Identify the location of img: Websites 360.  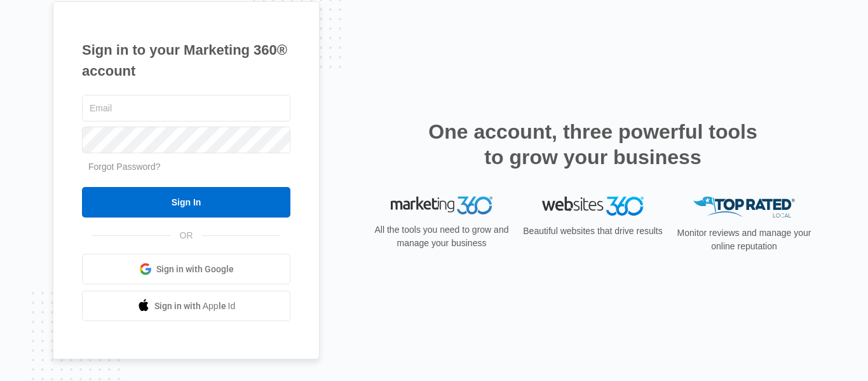
(593, 206).